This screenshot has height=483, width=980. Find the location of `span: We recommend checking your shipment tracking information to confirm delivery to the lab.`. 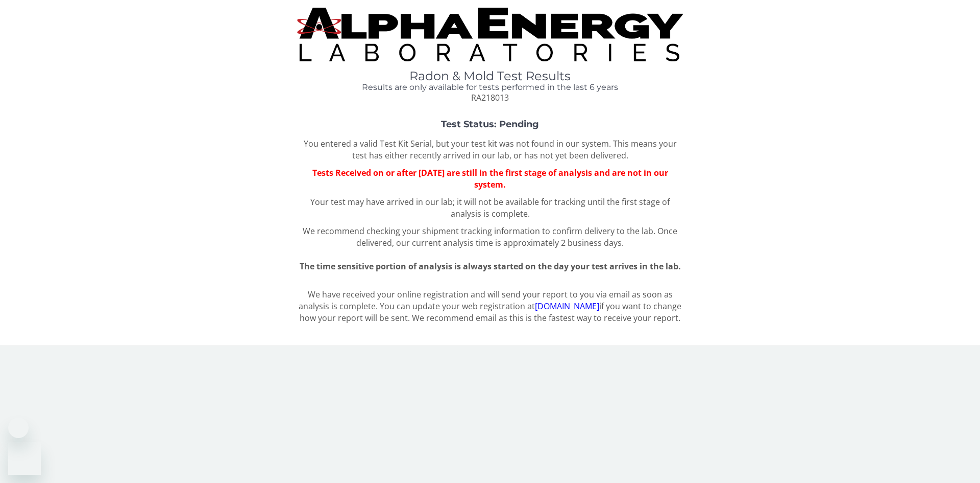

span: We recommend checking your shipment tracking information to confirm delivery to the lab. is located at coordinates (478, 231).